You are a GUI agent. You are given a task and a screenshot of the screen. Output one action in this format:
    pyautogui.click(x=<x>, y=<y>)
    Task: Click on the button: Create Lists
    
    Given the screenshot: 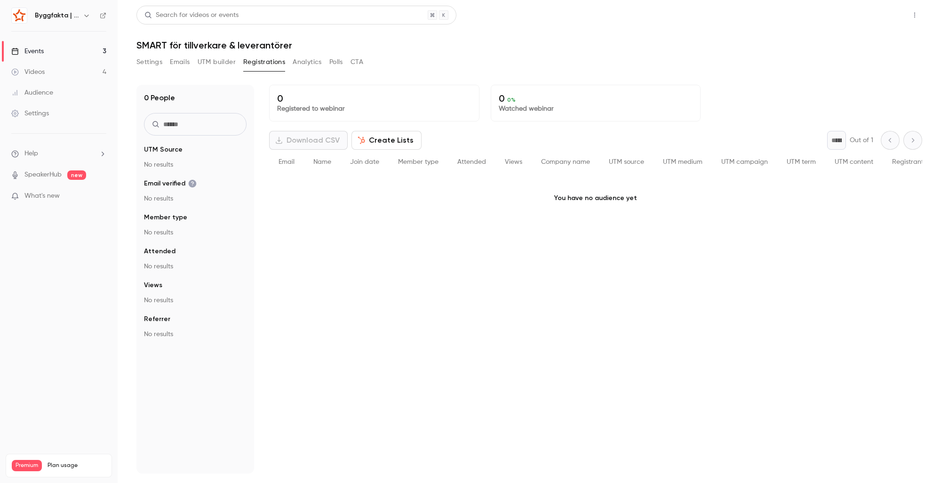 What is the action you would take?
    pyautogui.click(x=386, y=140)
    